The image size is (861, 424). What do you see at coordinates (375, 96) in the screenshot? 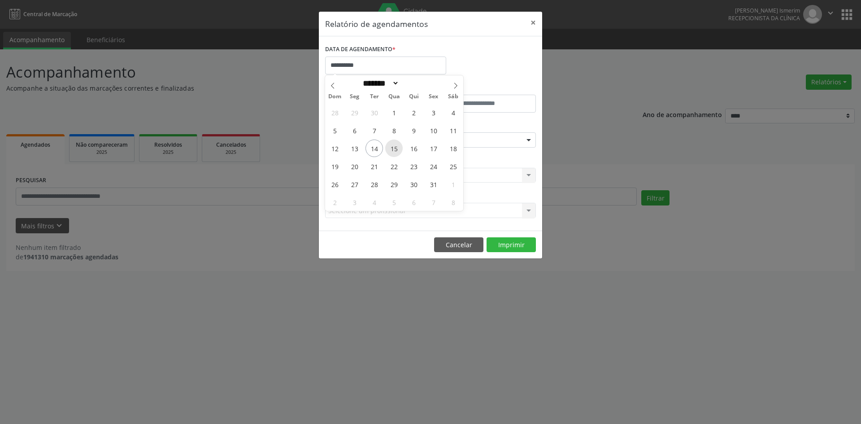
I see `span: Ter` at bounding box center [375, 96].